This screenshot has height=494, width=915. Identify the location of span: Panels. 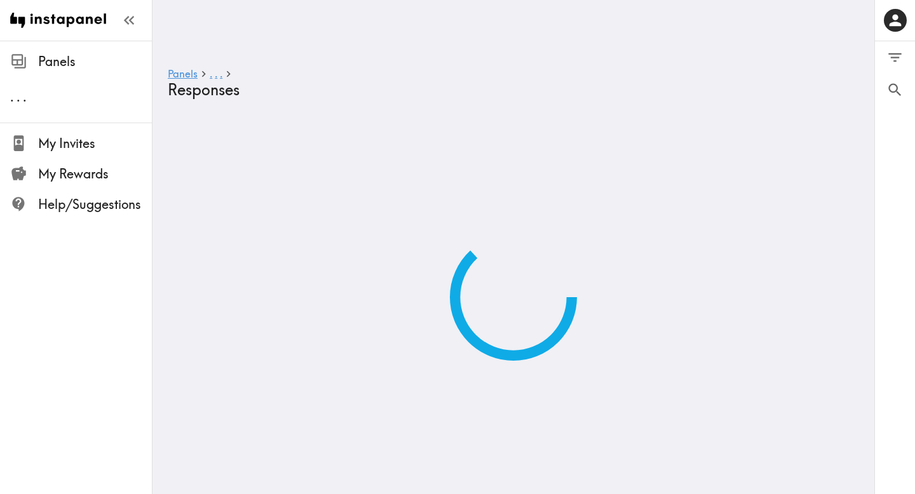
(95, 62).